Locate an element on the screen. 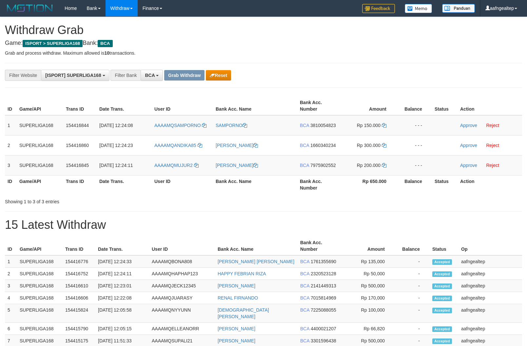 This screenshot has height=346, width=527. a: AAAAMQANDIKA85 is located at coordinates (178, 145).